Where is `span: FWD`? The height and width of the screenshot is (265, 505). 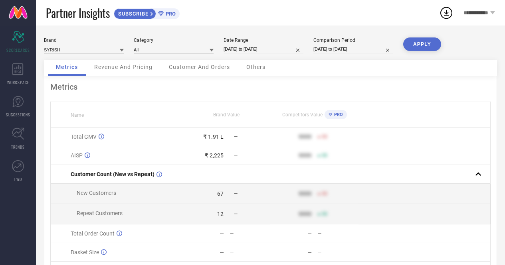 span: FWD is located at coordinates (18, 179).